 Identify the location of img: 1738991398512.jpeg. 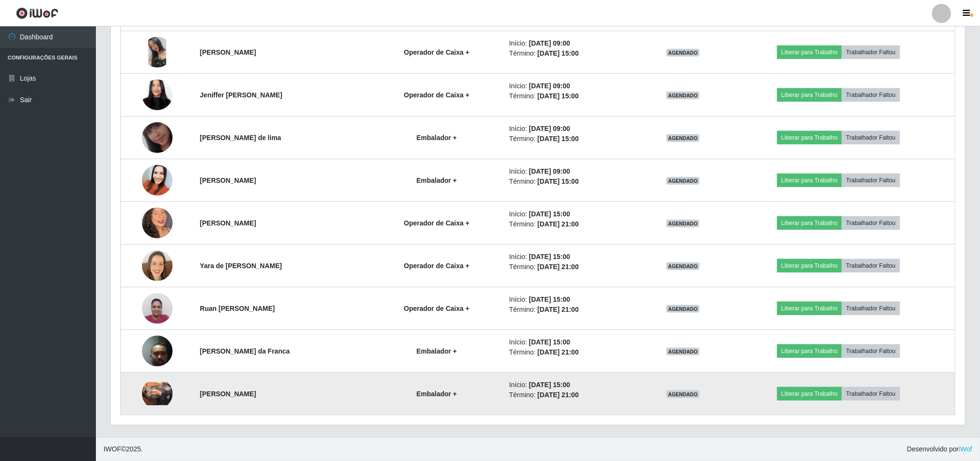
(158, 266).